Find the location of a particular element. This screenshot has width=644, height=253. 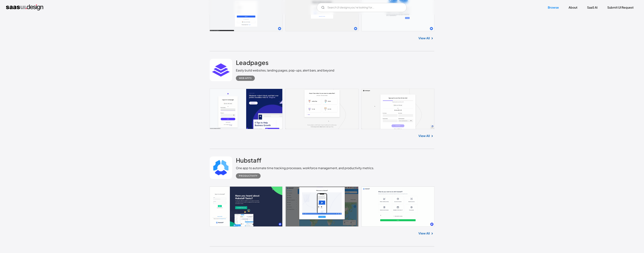

a: Submit UI Request is located at coordinates (620, 8).